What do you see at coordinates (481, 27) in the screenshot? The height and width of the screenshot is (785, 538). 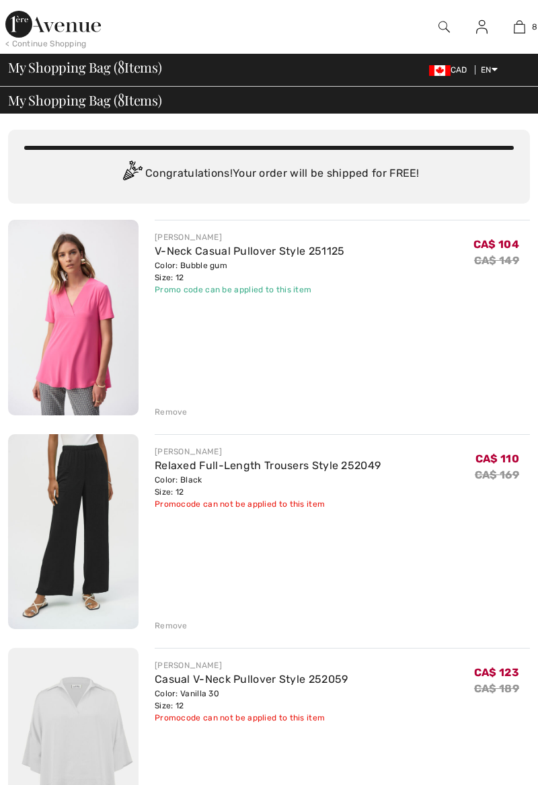 I see `img: My Info` at bounding box center [481, 27].